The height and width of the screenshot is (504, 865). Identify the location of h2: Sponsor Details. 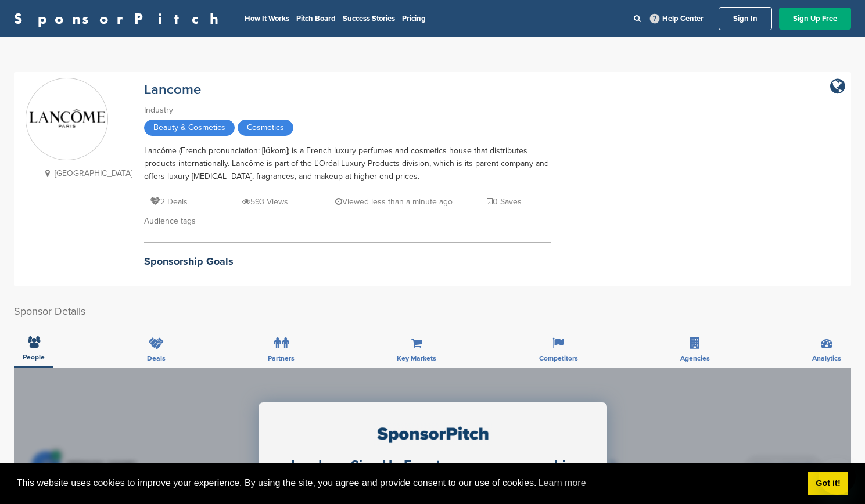
(432, 311).